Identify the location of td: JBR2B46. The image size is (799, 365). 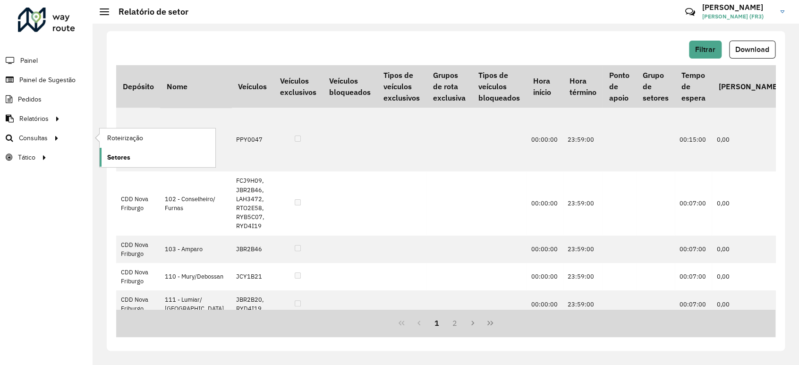
(252, 249).